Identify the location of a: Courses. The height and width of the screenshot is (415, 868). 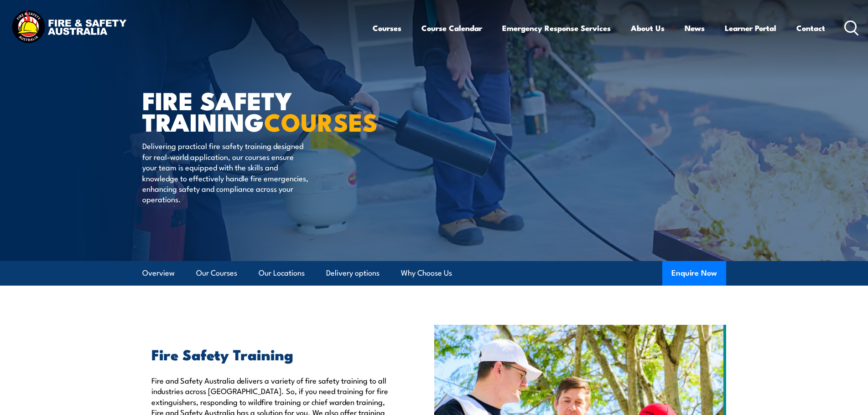
(386, 28).